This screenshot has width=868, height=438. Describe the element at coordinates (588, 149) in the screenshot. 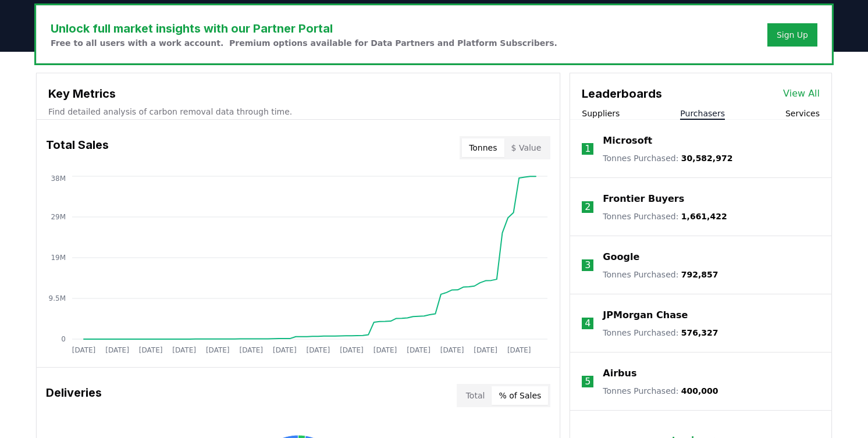

I see `p: 1` at that location.